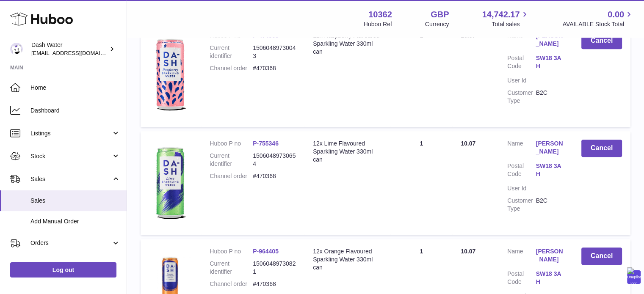 The height and width of the screenshot is (294, 644). What do you see at coordinates (347, 152) in the screenshot?
I see `div: 12x Lime Flavoured Sparkling Water 330ml can` at bounding box center [347, 152].